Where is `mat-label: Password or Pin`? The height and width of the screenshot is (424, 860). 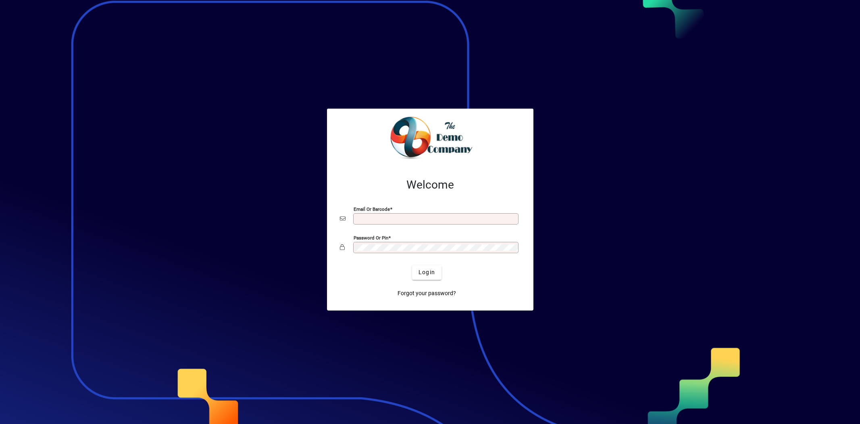 mat-label: Password or Pin is located at coordinates (371, 237).